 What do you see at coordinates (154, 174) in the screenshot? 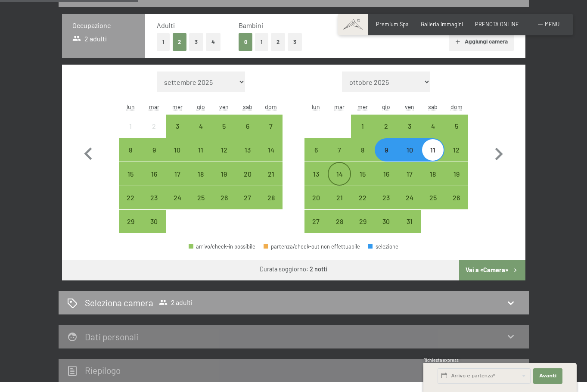
I see `div: Tue Sep 16 2025` at bounding box center [154, 174].